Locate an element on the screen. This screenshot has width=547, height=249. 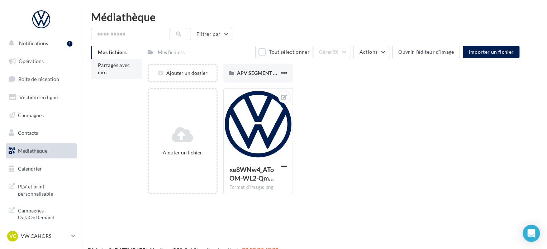
button: Actions is located at coordinates (371, 52).